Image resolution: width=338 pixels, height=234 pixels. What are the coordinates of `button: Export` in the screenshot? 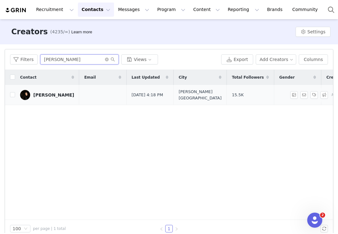 It's located at (237, 59).